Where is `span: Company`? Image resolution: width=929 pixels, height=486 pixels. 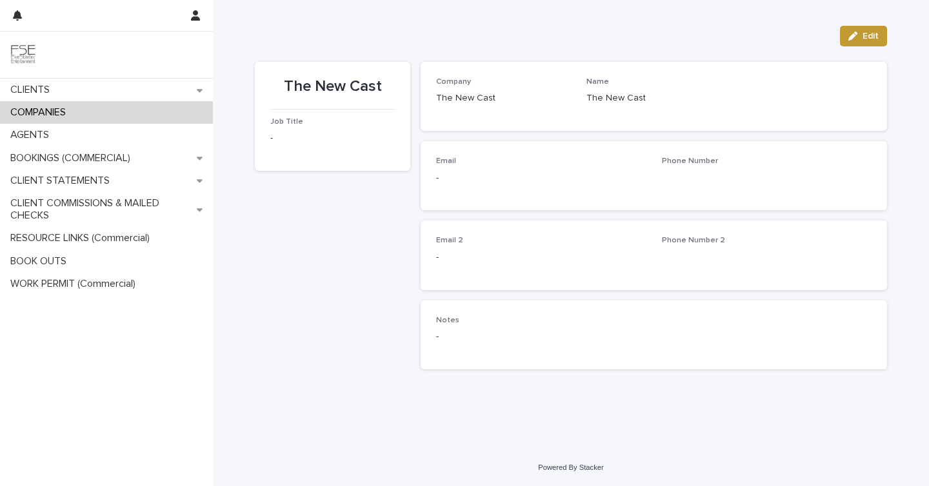
span: Company is located at coordinates (453, 82).